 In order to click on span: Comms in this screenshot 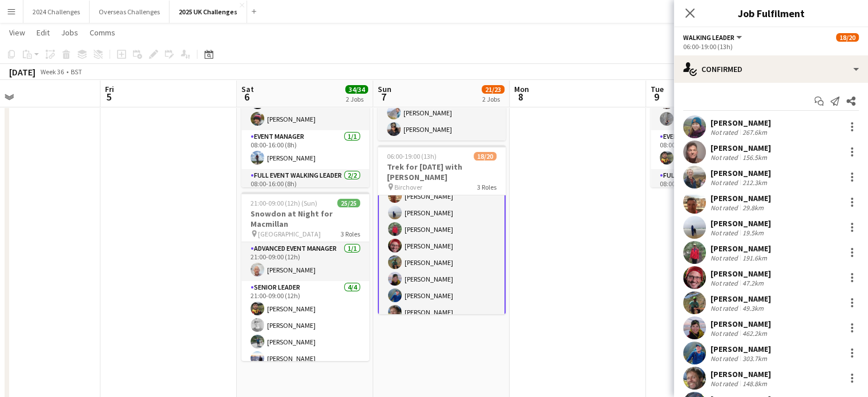, I will do `click(102, 33)`.